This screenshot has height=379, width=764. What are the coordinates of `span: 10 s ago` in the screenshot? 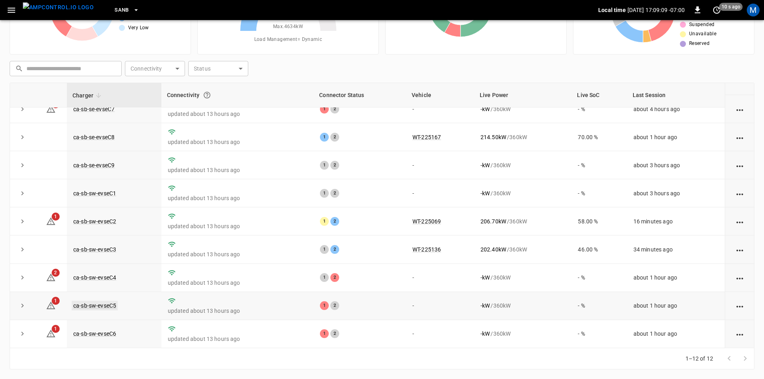 It's located at (731, 7).